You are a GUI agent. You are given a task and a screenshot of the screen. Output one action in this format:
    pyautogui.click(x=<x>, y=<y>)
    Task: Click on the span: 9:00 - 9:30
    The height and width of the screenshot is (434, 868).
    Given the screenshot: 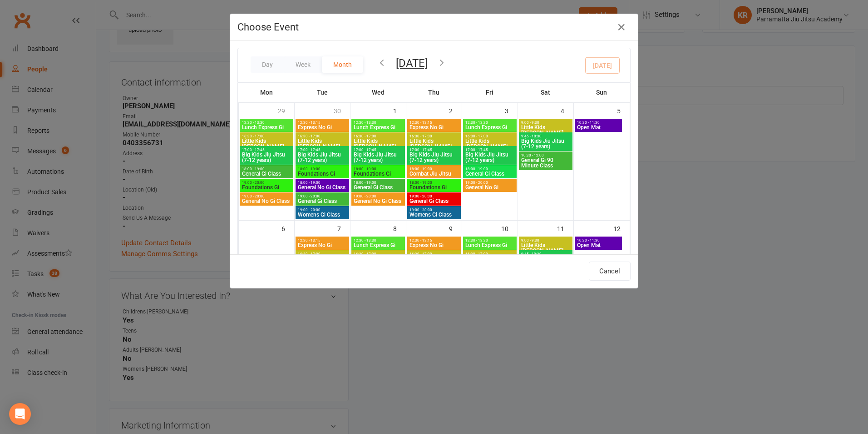 What is the action you would take?
    pyautogui.click(x=546, y=240)
    